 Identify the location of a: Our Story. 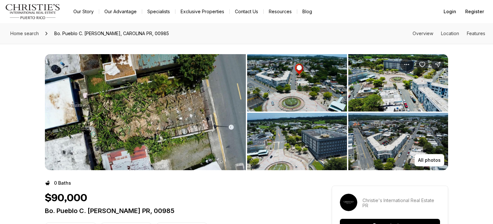
(83, 12).